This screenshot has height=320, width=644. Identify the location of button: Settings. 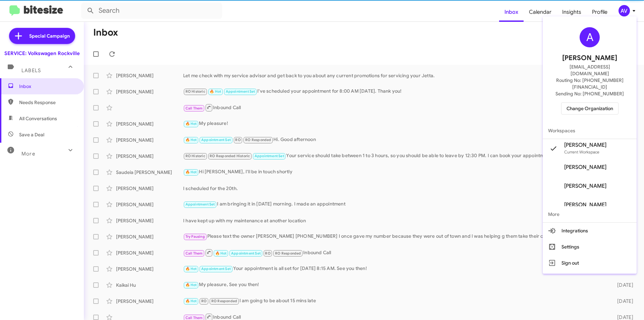
(590, 247).